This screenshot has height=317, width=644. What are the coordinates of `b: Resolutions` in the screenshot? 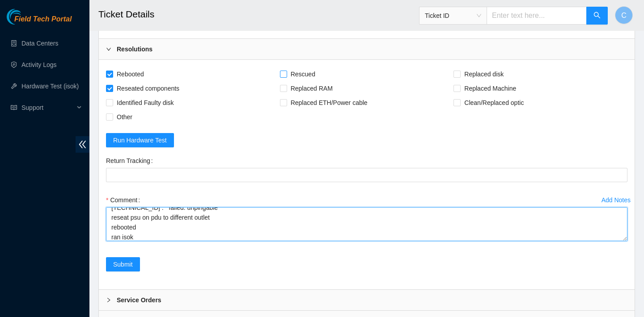 It's located at (135, 49).